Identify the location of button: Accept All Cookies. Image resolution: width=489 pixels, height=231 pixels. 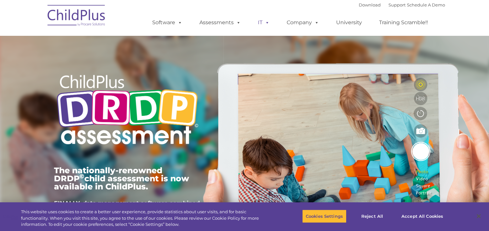
(422, 216).